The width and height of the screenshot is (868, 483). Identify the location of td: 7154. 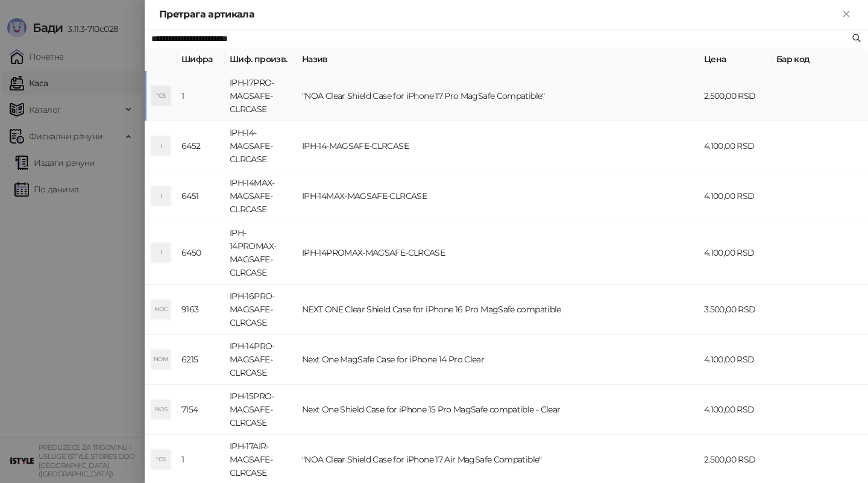
(201, 409).